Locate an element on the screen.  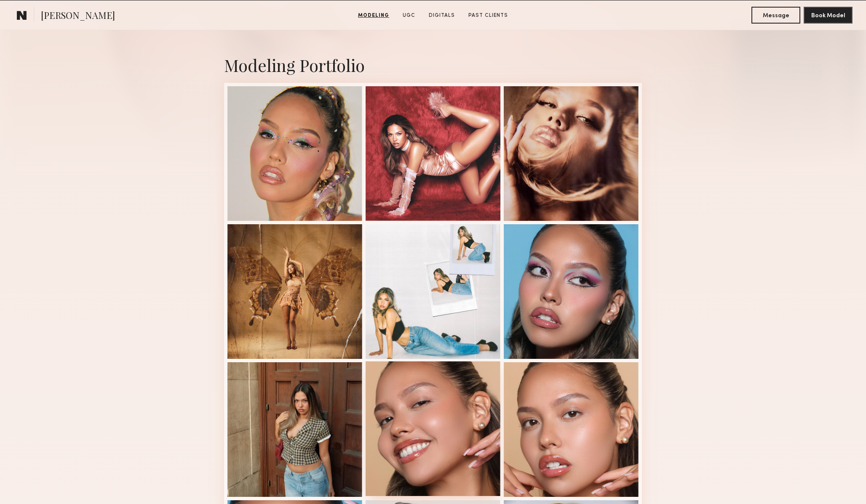
div: Modeling Portfolio is located at coordinates (433, 65).